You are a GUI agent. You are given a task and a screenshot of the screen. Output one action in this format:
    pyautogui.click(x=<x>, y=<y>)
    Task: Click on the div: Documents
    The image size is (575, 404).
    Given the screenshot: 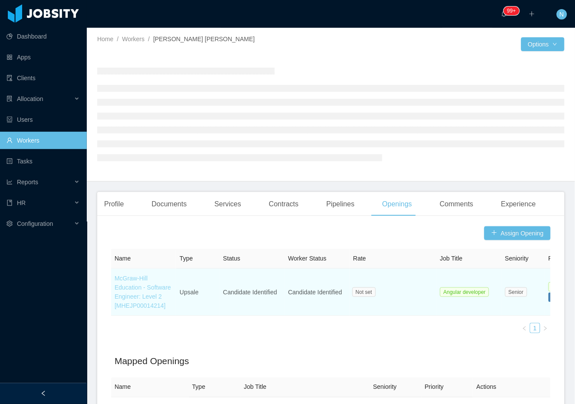 What is the action you would take?
    pyautogui.click(x=169, y=204)
    